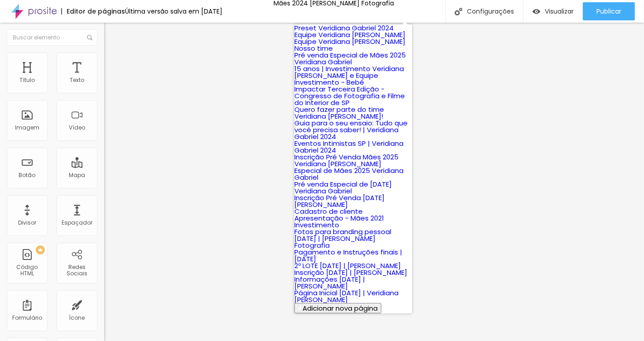 This screenshot has height=341, width=644. I want to click on a: Fotos para branding pessoal, so click(343, 232).